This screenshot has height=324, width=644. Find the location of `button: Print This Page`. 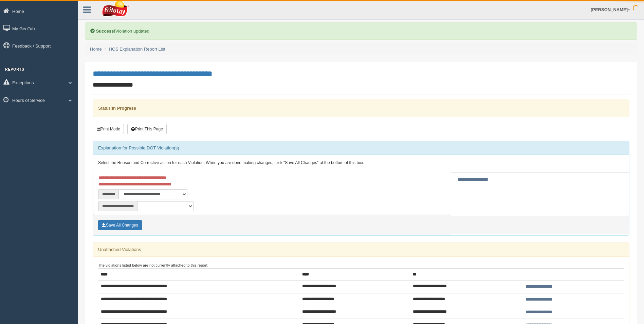

button: Print This Page is located at coordinates (147, 129).